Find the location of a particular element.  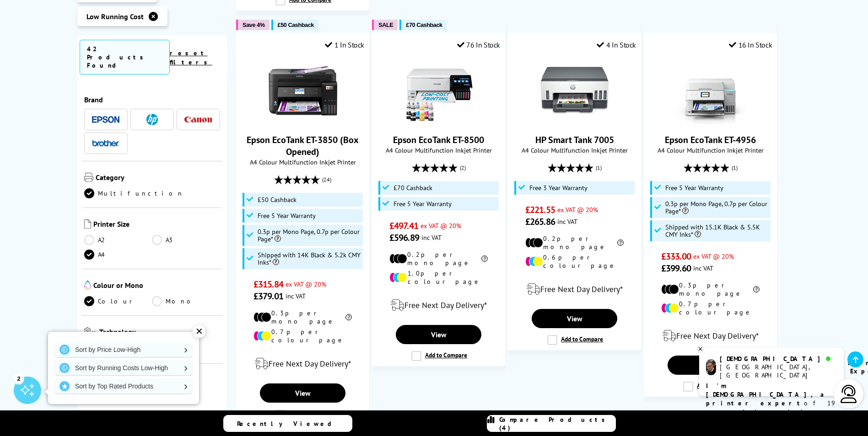

span: Compare Products (4) is located at coordinates (558, 424).